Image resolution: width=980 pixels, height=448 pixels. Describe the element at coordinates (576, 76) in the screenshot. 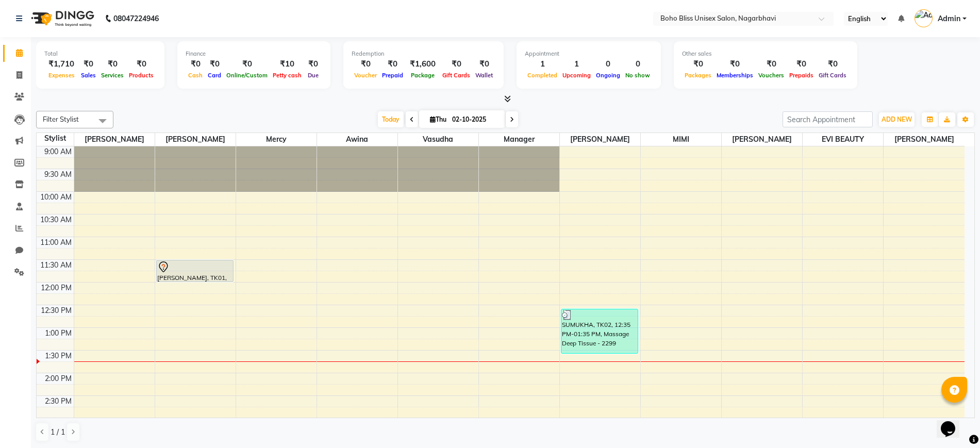

I see `span: Upcoming` at that location.